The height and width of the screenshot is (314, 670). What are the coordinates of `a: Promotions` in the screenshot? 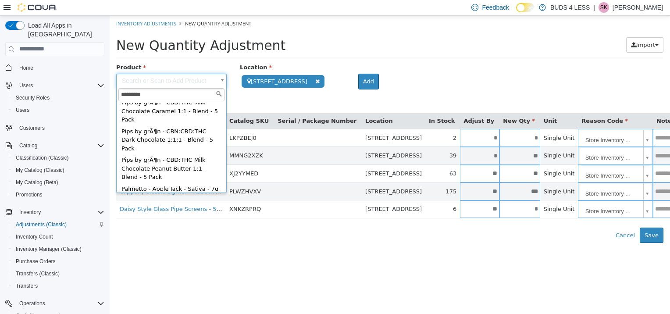 It's located at (29, 195).